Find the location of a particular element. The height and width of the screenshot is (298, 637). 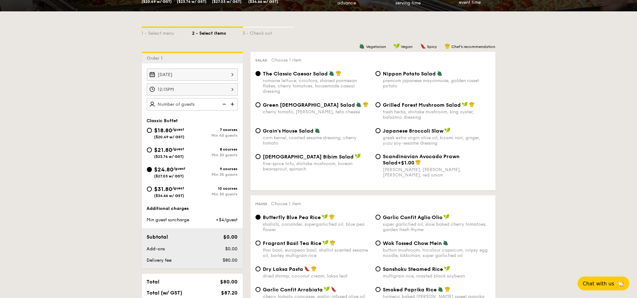

input: Grilled Forest Mushroom Saladfresh herbs, shiitake mushroom, king oyster, balsamic dressing is located at coordinates (378, 105).